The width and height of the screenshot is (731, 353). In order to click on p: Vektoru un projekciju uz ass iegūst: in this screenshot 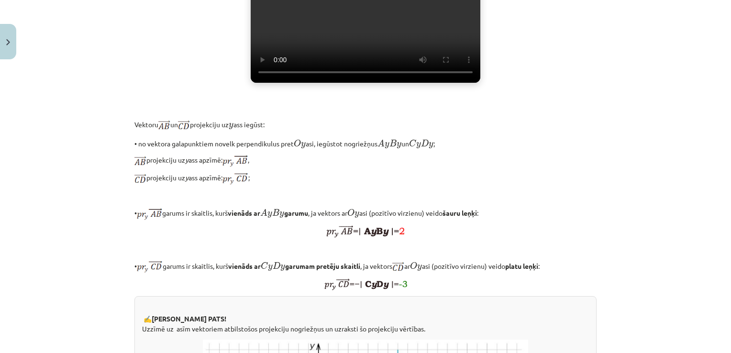, I will do `click(366, 124)`.